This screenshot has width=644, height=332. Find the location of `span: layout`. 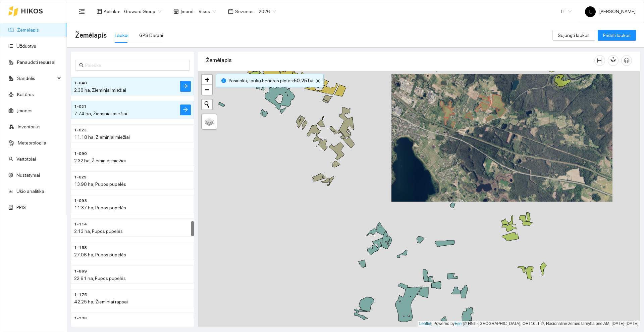

span: layout is located at coordinates (99, 11).